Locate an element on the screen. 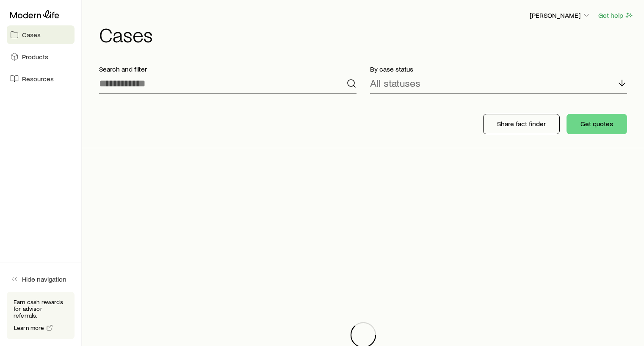 This screenshot has width=644, height=346. span: Hide navigation is located at coordinates (44, 279).